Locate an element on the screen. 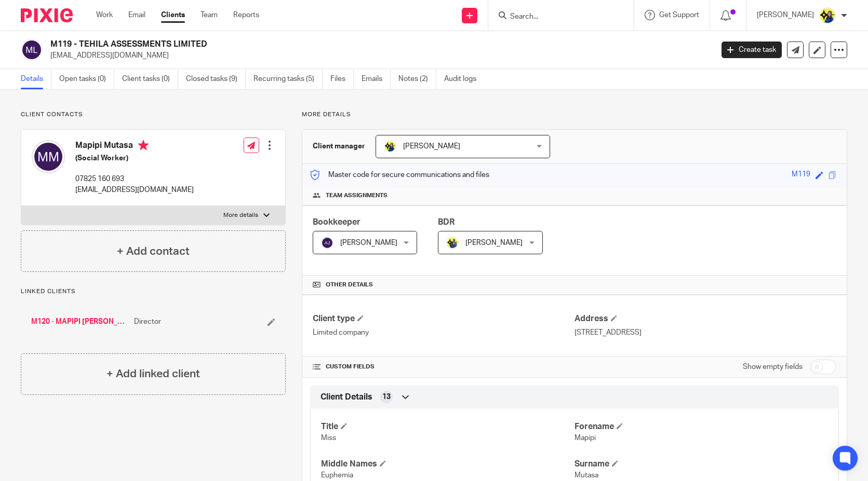 The image size is (868, 481). a: Work is located at coordinates (104, 15).